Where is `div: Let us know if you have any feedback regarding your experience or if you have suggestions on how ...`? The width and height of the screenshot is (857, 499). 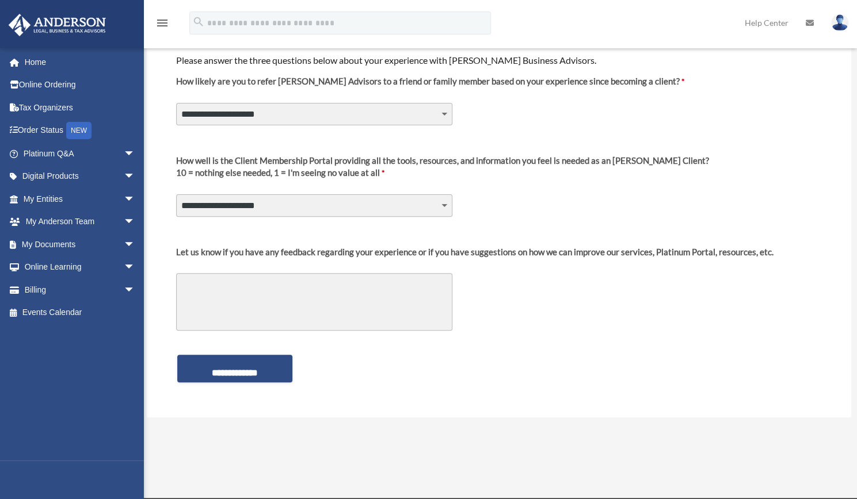 div: Let us know if you have any feedback regarding your experience or if you have suggestions on how ... is located at coordinates (475, 252).